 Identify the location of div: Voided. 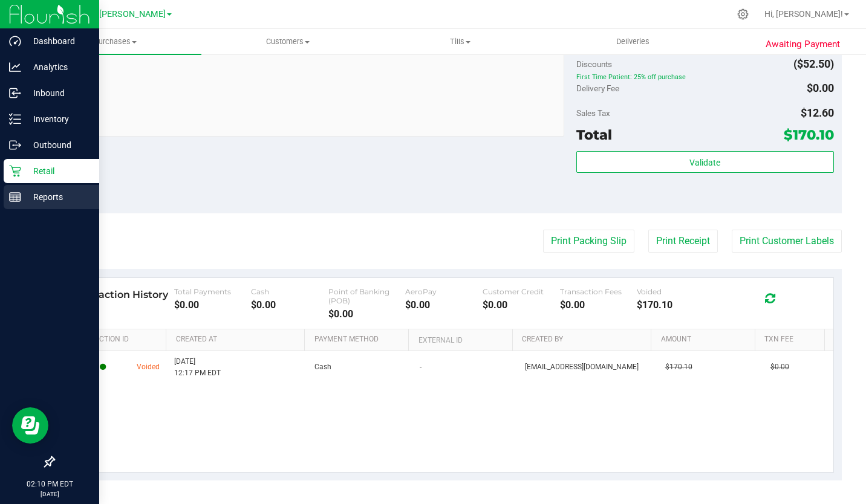
(676, 291).